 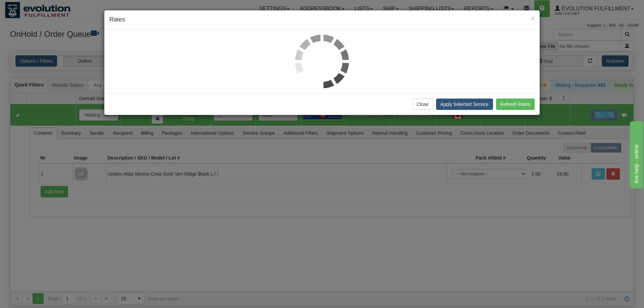 I want to click on div: live help - online, so click(x=33, y=8).